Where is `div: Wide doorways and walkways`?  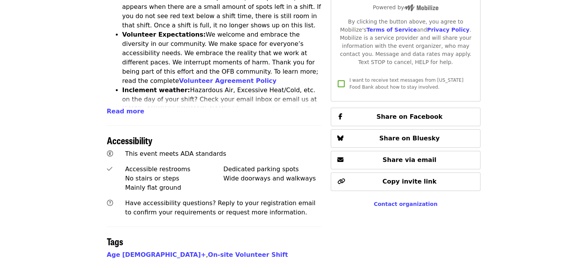 div: Wide doorways and walkways is located at coordinates (272, 179).